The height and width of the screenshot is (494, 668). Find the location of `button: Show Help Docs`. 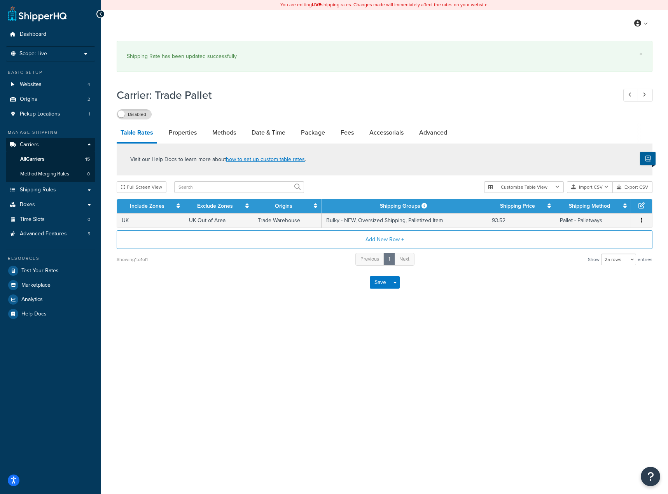

button: Show Help Docs is located at coordinates (648, 158).